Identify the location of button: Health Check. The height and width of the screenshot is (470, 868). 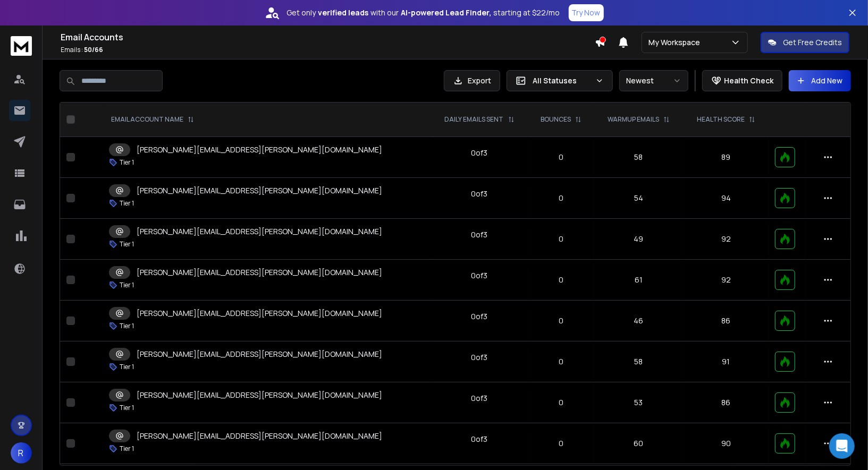
(742, 81).